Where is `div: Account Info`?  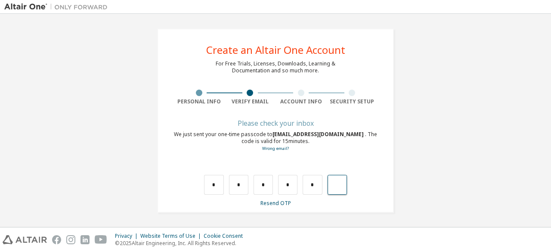
div: Account Info is located at coordinates (301, 102).